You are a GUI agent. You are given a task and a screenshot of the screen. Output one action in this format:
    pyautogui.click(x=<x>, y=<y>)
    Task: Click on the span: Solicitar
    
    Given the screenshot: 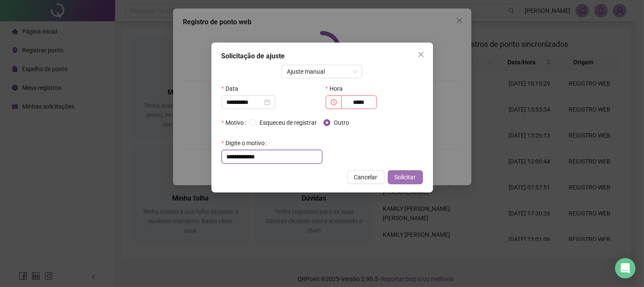 What is the action you would take?
    pyautogui.click(x=405, y=177)
    